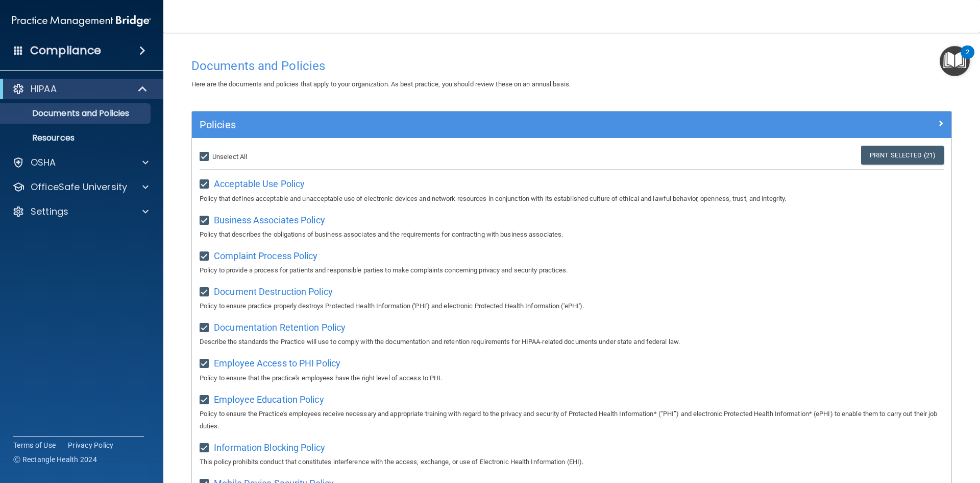 Image resolution: width=980 pixels, height=483 pixels. Describe the element at coordinates (91, 445) in the screenshot. I see `a: Privacy Policy` at that location.